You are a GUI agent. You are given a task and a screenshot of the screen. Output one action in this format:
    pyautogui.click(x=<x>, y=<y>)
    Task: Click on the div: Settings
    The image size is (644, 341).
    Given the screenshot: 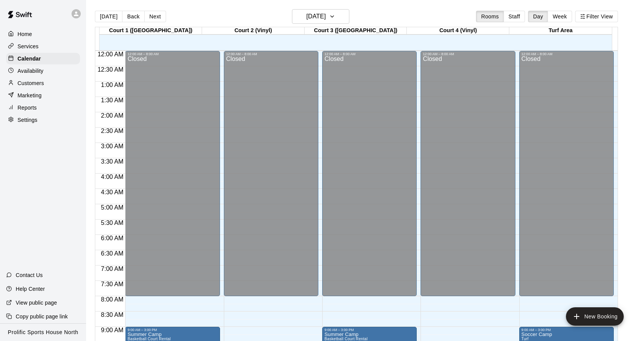 What is the action you would take?
    pyautogui.click(x=43, y=120)
    